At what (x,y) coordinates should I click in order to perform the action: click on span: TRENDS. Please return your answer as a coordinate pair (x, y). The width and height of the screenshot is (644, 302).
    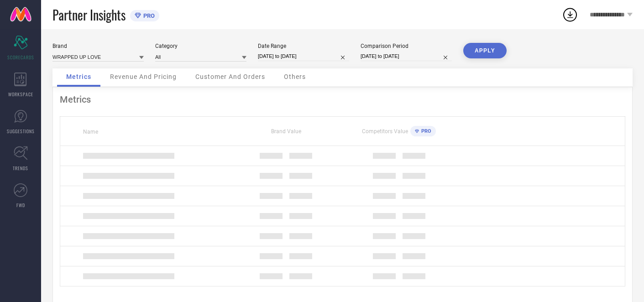
    Looking at the image, I should click on (21, 167).